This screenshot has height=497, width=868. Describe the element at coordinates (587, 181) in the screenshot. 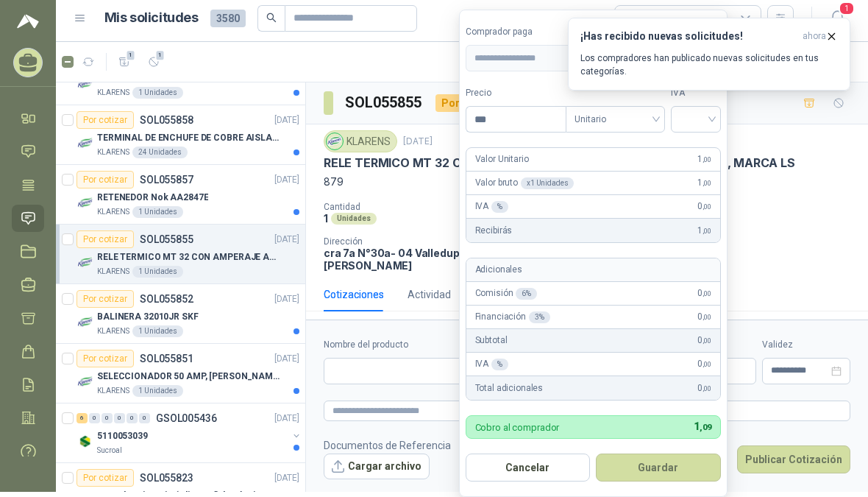

I see `p: 879` at that location.